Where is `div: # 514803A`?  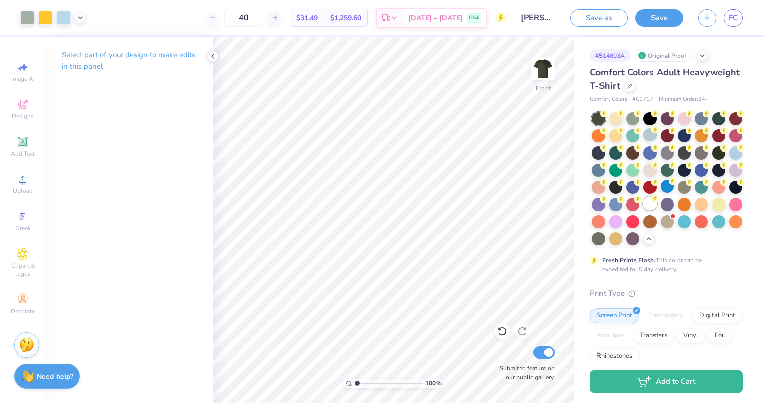 div: # 514803A is located at coordinates (610, 55).